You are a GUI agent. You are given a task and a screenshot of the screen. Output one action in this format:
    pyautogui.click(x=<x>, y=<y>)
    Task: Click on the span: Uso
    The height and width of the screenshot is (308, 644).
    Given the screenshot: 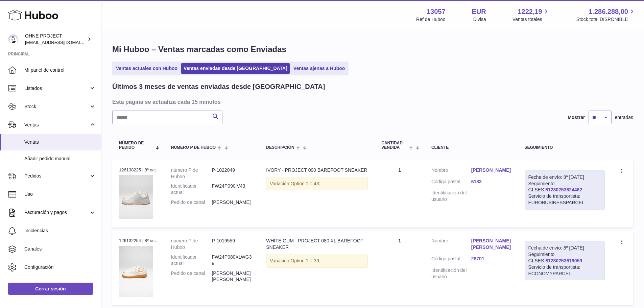 What is the action you would take?
    pyautogui.click(x=60, y=194)
    